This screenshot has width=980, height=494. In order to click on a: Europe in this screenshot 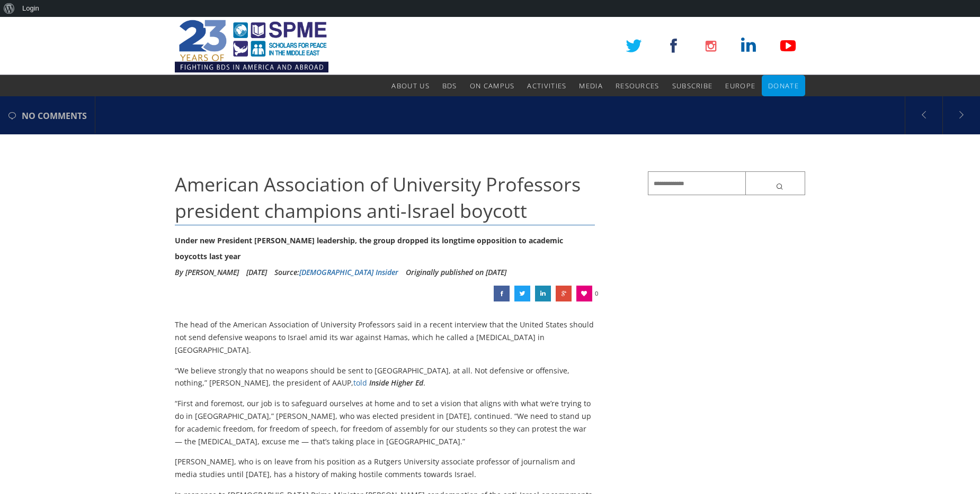, I will do `click(740, 86)`.